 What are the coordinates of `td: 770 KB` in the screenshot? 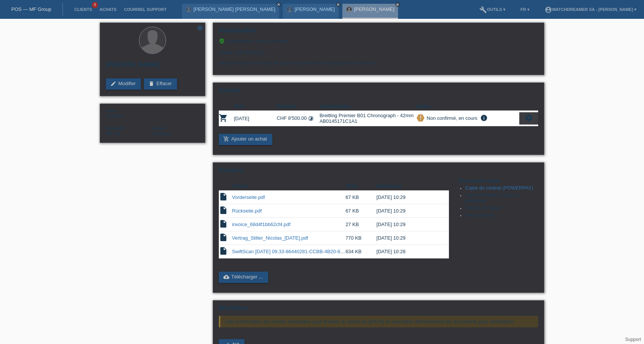 It's located at (360, 238).